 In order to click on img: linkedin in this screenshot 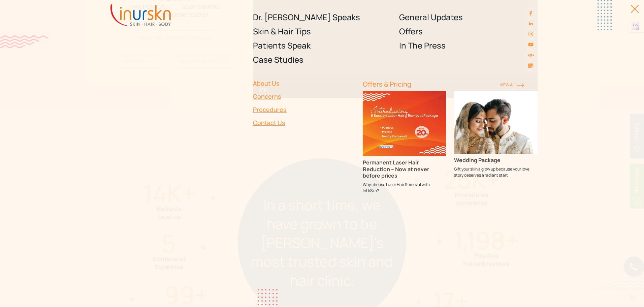, I will do `click(531, 23)`.